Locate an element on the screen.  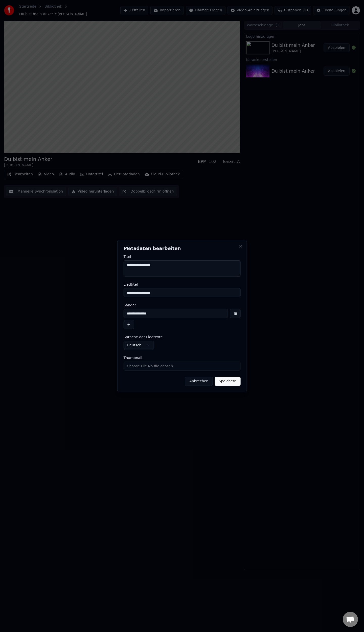
label: Sänger is located at coordinates (182, 305).